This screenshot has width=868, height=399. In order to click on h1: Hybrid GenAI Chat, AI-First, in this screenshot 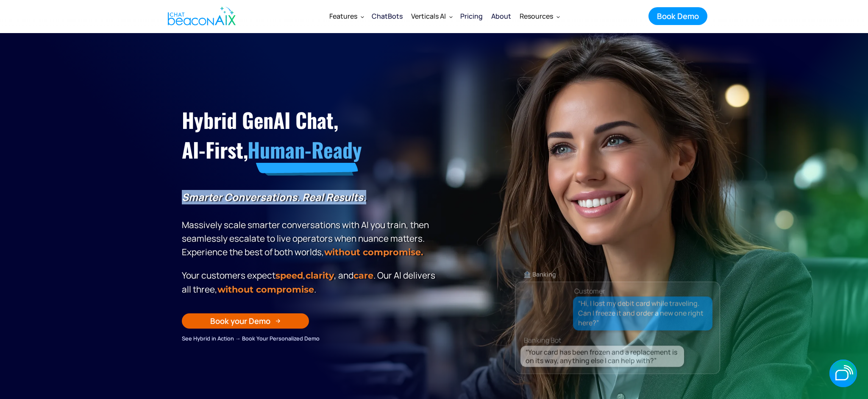, I will do `click(310, 135)`.